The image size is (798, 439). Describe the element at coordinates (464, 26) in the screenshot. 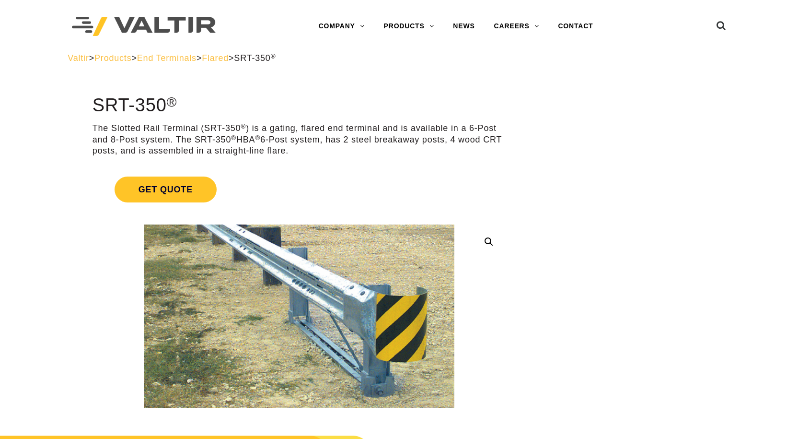

I see `a: NEWS` at that location.